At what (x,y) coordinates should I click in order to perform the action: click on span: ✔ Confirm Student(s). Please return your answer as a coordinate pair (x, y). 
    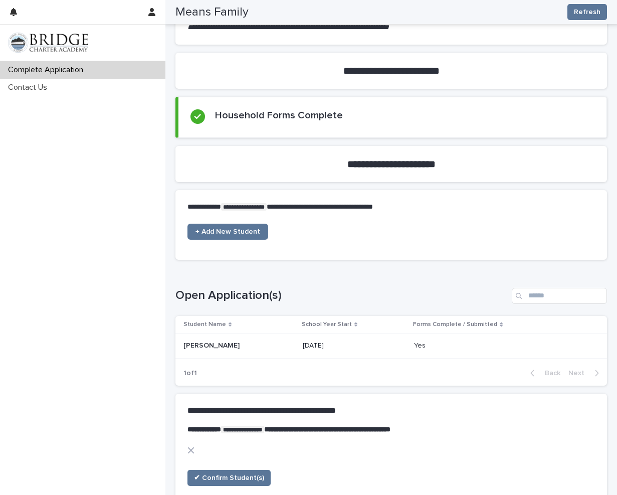
    Looking at the image, I should click on (229, 478).